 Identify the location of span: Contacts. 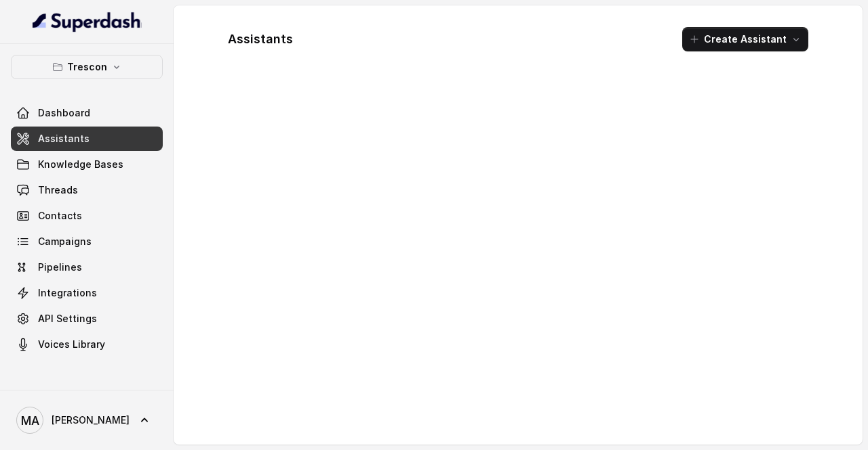
(60, 216).